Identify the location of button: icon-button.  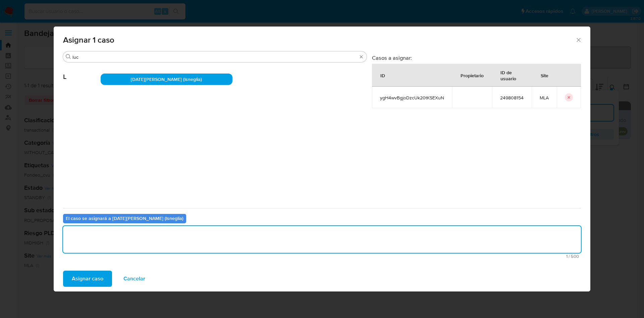
(569, 97).